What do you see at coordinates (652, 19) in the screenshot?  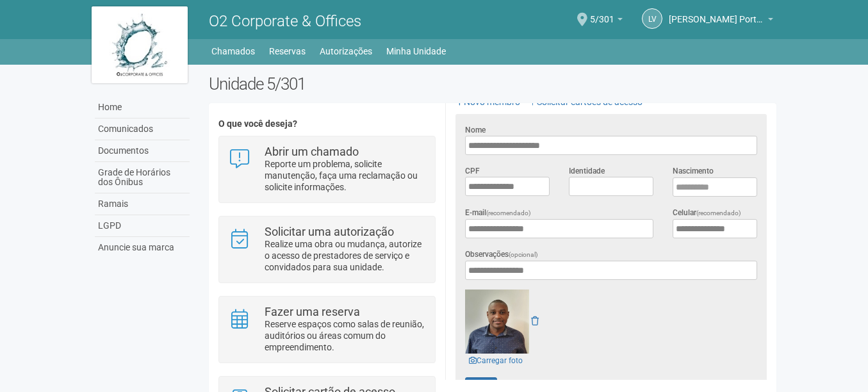 I see `a: LV` at bounding box center [652, 19].